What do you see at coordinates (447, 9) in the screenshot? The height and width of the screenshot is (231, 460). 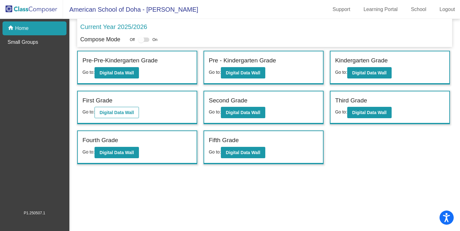 I see `a: Logout` at bounding box center [447, 9].